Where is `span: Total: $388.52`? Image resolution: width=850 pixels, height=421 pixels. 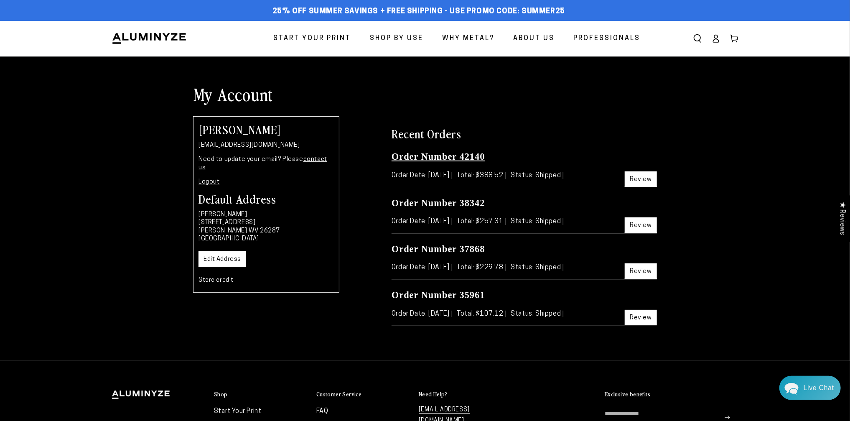
span: Total: $388.52 is located at coordinates (481, 176).